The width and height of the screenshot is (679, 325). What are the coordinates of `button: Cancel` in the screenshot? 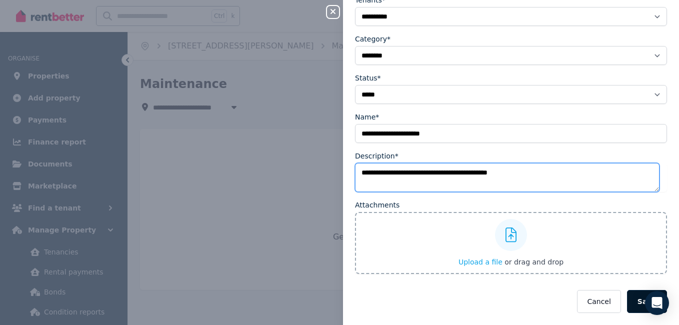 It's located at (598, 301).